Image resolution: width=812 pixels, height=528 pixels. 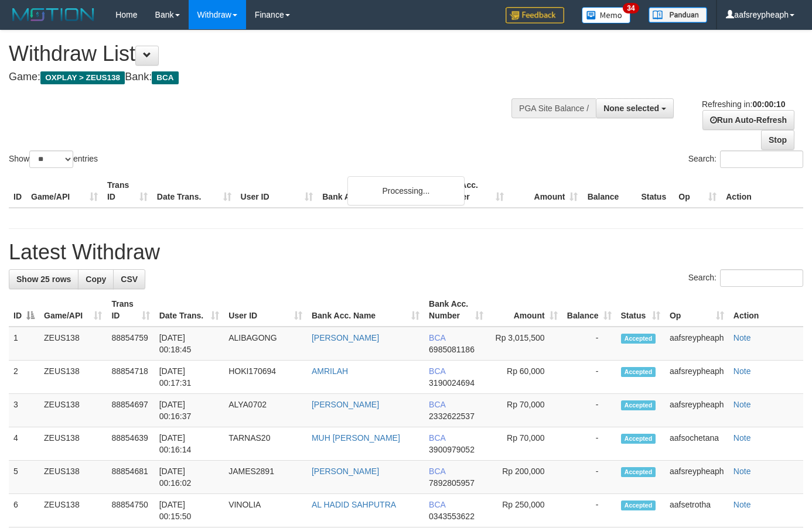 I want to click on th: ID, so click(x=18, y=191).